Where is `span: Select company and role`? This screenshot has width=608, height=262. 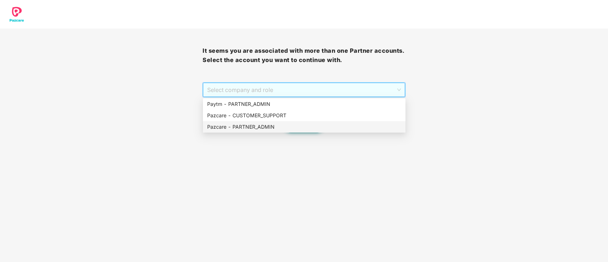 span: Select company and role is located at coordinates (304, 90).